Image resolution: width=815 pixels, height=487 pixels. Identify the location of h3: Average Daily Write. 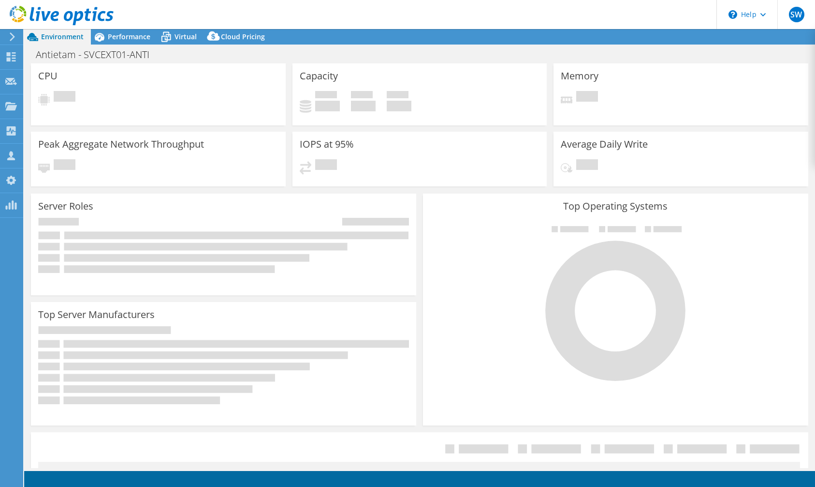
(605, 144).